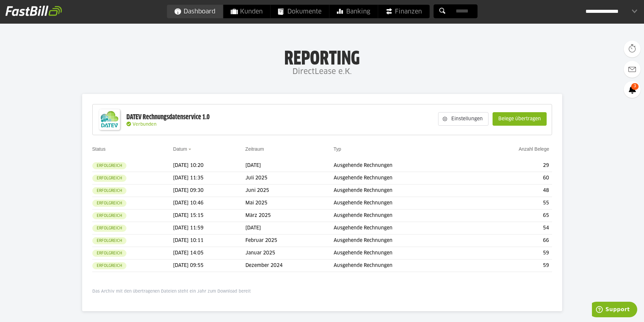  Describe the element at coordinates (513, 228) in the screenshot. I see `td: 54` at that location.